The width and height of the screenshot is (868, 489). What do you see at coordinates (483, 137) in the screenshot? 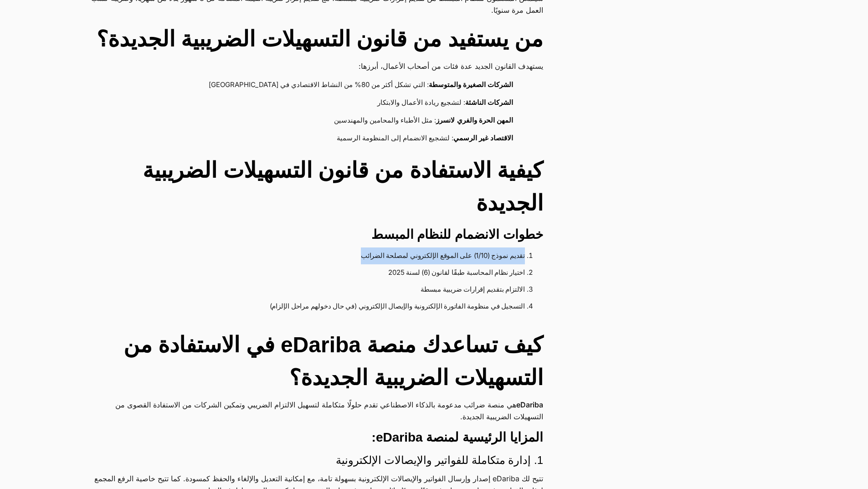
I see `strong: الاقتصاد غير الرسمي` at bounding box center [483, 137].